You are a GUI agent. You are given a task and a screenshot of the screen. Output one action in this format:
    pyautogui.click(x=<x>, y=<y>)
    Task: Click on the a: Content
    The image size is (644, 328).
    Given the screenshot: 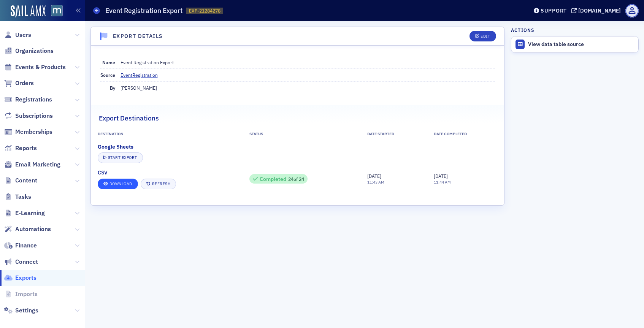 What is the action you would take?
    pyautogui.click(x=20, y=181)
    